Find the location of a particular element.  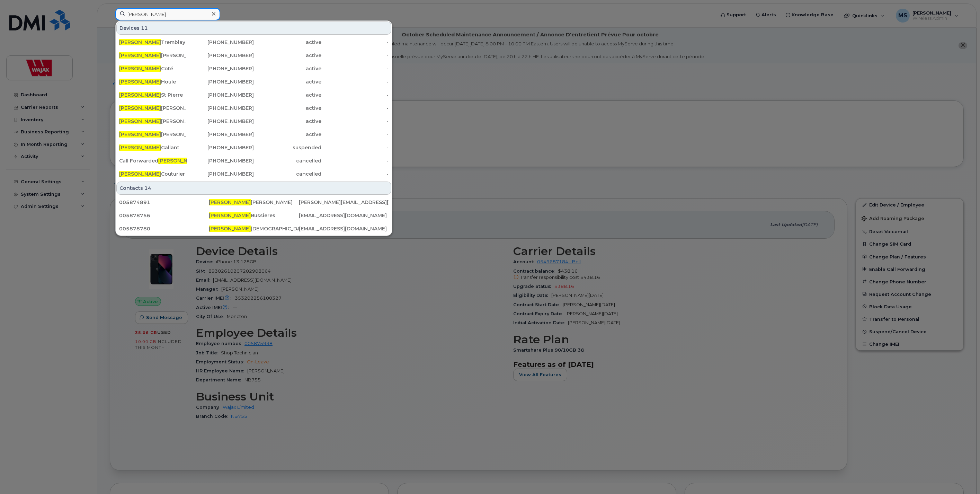

div: Devices is located at coordinates (254, 28).